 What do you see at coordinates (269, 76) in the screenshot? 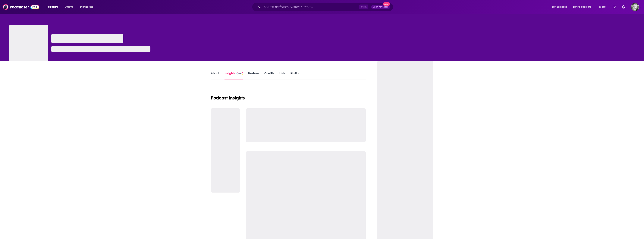
I see `a: Credits` at bounding box center [269, 76].